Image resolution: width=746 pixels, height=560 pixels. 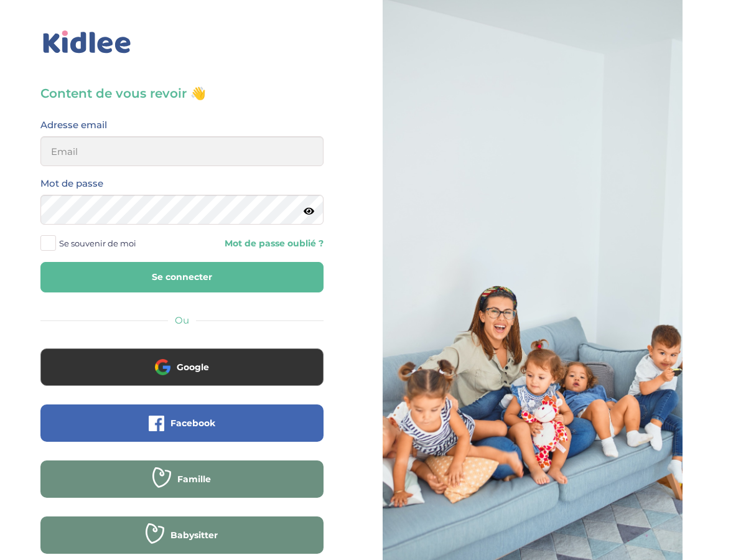 What do you see at coordinates (257, 243) in the screenshot?
I see `a: Mot de passe oublié ?` at bounding box center [257, 243].